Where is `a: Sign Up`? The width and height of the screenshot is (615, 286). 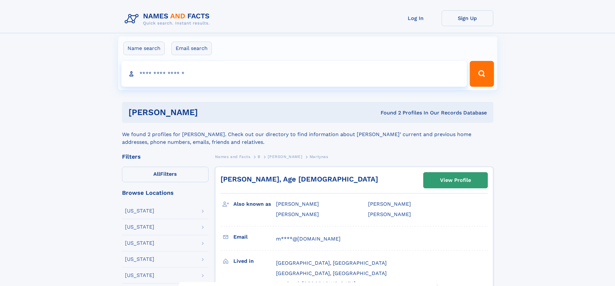 a: Sign Up is located at coordinates (467, 18).